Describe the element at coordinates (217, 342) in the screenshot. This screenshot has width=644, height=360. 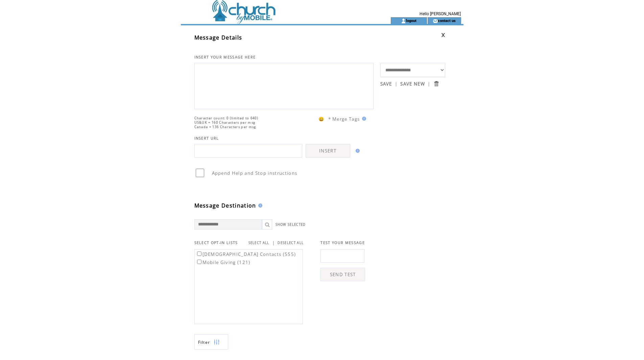
I see `img: filters.png` at that location.